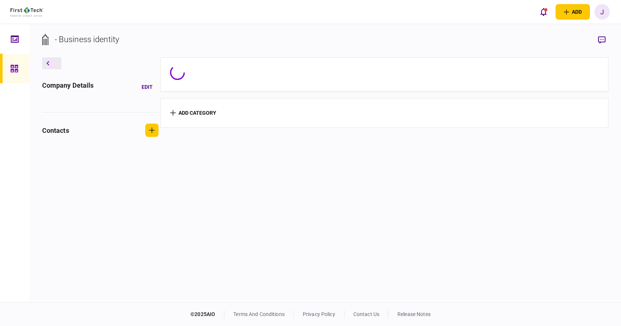 The height and width of the screenshot is (326, 621). What do you see at coordinates (68, 87) in the screenshot?
I see `div: company details` at bounding box center [68, 87].